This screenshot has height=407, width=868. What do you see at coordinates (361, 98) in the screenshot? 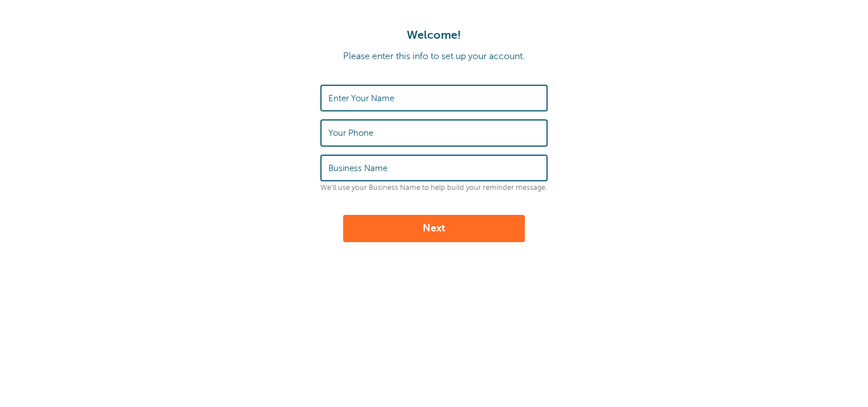
I see `label: Enter Your Name` at bounding box center [361, 98].